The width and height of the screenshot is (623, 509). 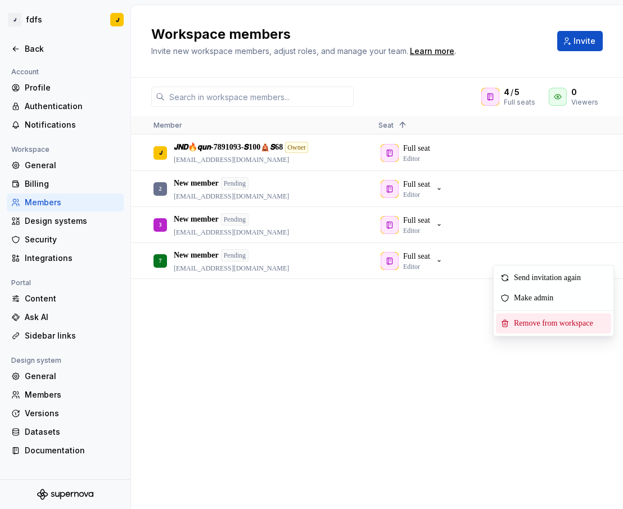 What do you see at coordinates (36, 360) in the screenshot?
I see `div: Design system` at bounding box center [36, 360].